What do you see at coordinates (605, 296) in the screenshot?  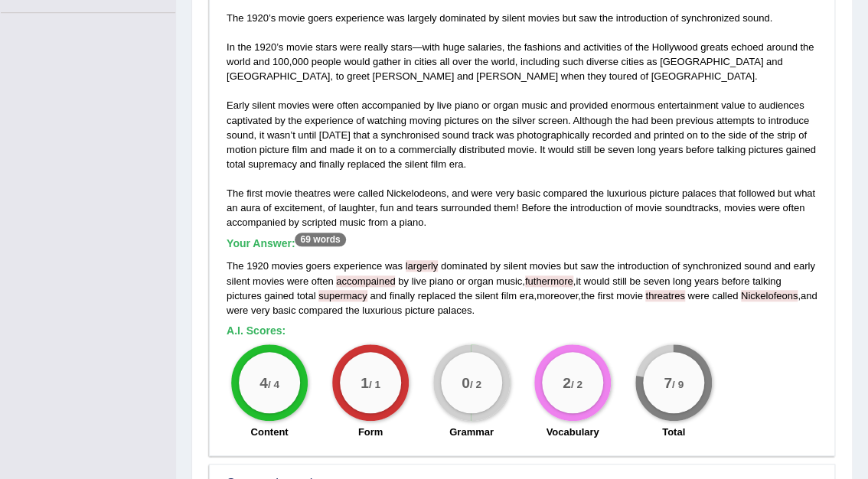 I see `span: first` at bounding box center [605, 296].